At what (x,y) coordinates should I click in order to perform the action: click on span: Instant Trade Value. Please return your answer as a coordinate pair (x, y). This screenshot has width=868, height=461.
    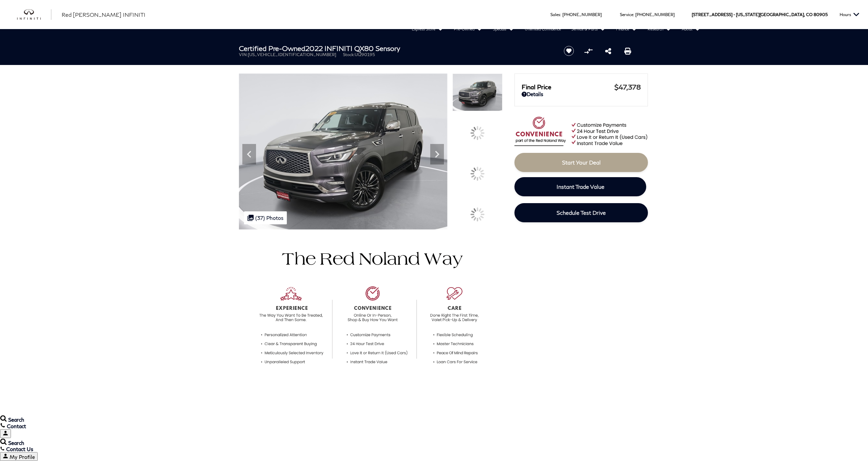
    Looking at the image, I should click on (580, 186).